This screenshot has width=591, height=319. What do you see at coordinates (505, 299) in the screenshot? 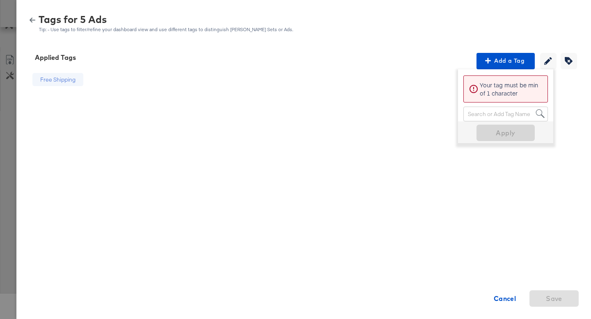
I see `button: Cancel` at bounding box center [505, 299].